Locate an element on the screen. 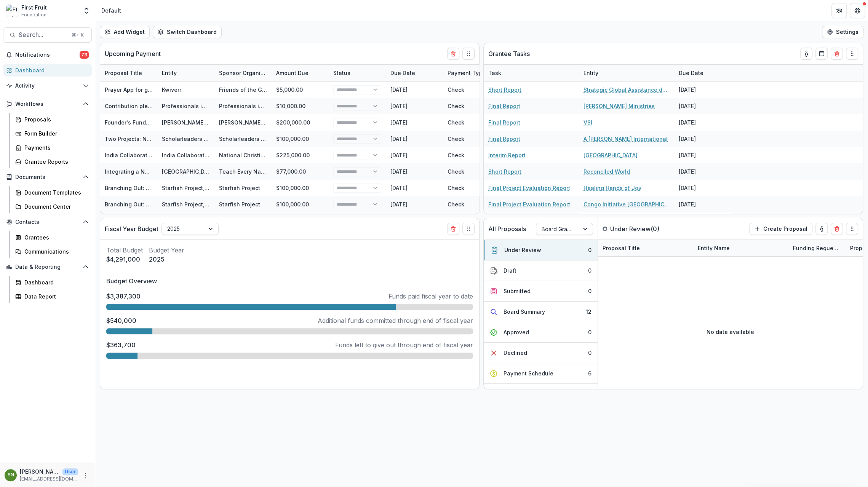 The image size is (868, 487). a: Form Builder is located at coordinates (52, 133).